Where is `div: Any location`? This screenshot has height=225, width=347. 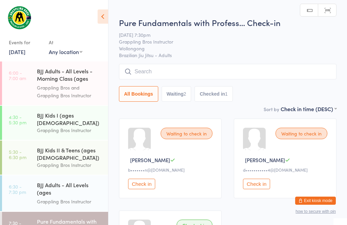
div: Any location is located at coordinates (65, 52).